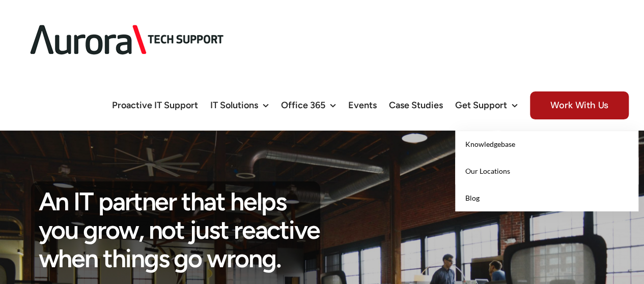 This screenshot has height=284, width=644. Describe the element at coordinates (490, 144) in the screenshot. I see `span: Knowledgebase` at that location.